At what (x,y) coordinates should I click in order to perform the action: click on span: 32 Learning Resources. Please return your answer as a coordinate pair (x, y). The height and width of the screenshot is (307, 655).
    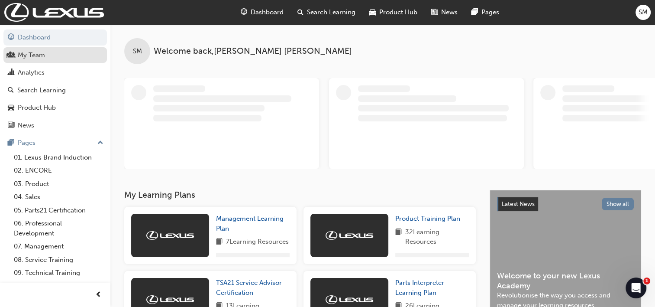
    Looking at the image, I should click on (437, 237).